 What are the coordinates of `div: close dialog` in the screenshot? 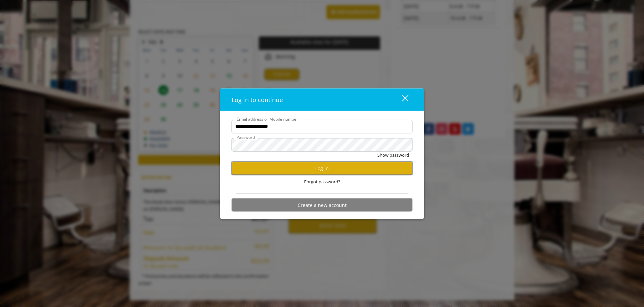 It's located at (401, 99).